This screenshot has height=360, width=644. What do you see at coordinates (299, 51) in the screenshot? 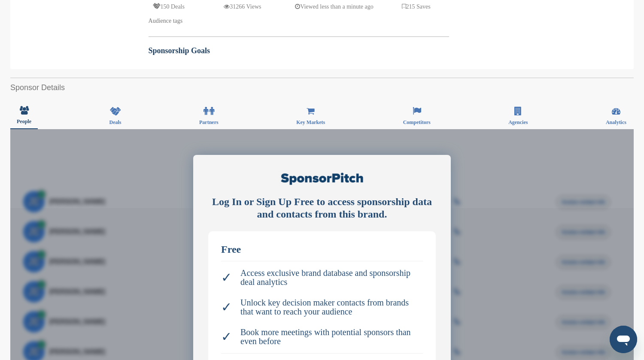
I see `h2: Sponsorship Goals` at bounding box center [299, 51].